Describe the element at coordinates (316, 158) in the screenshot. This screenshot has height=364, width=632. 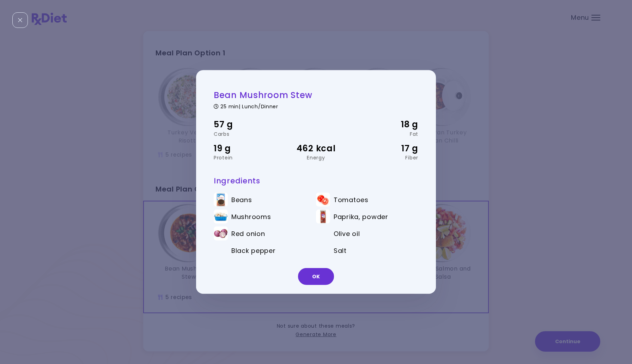
I see `div: Energy` at that location.